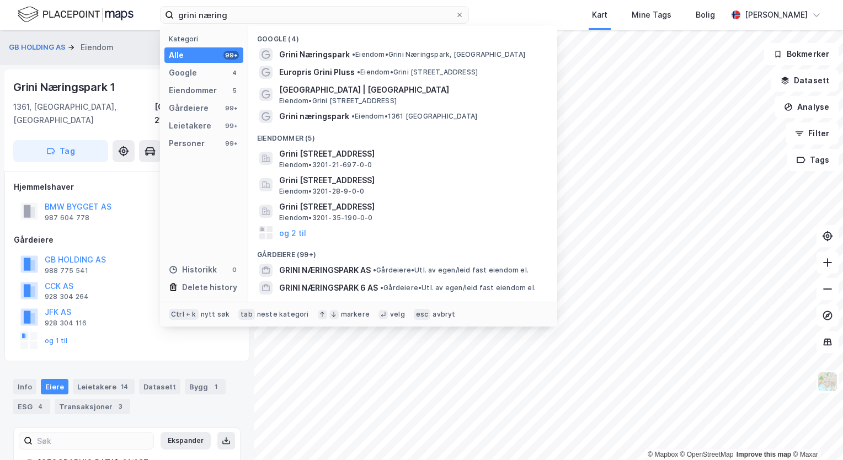 The image size is (843, 460). I want to click on button: Ekspander, so click(185, 441).